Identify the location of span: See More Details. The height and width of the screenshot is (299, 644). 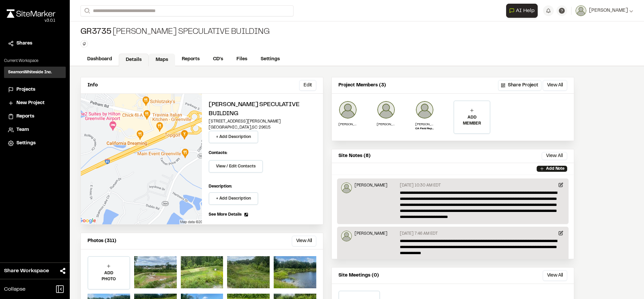
(225, 214).